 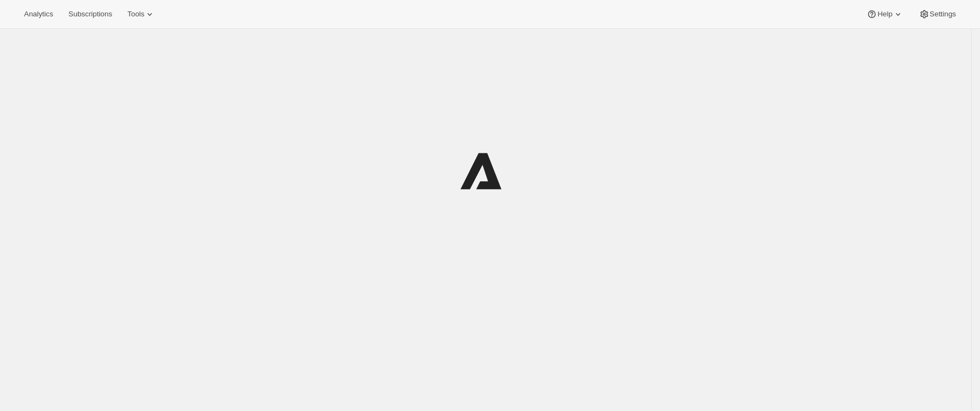 I want to click on span: Settings, so click(x=943, y=14).